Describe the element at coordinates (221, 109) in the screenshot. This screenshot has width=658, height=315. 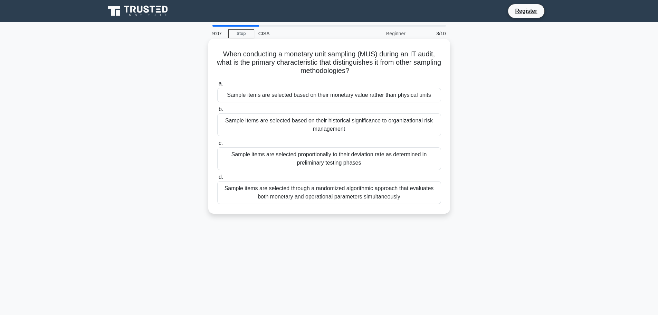
I see `span: b.` at that location.